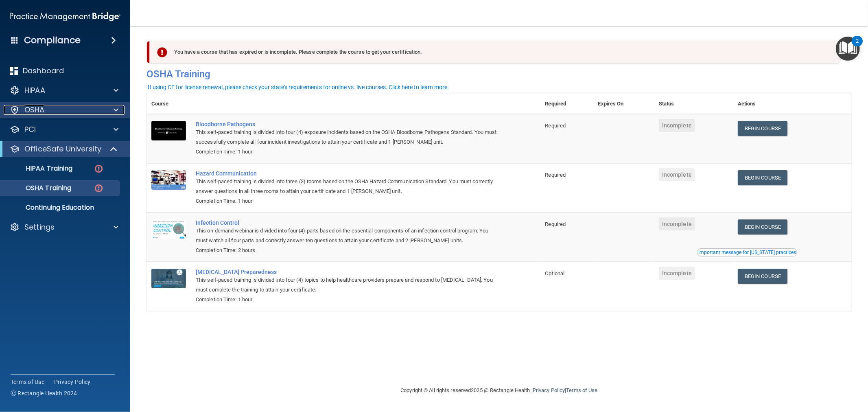 The height and width of the screenshot is (412, 868). Describe the element at coordinates (348, 173) in the screenshot. I see `a: Hazard Communication` at that location.